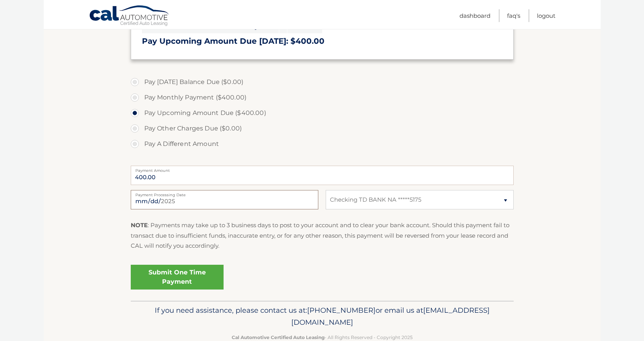  Describe the element at coordinates (513, 15) in the screenshot. I see `a: FAQ's` at that location.